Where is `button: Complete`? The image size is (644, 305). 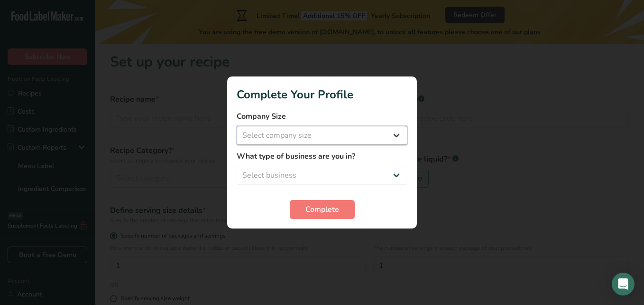
button: Complete is located at coordinates (322, 209).